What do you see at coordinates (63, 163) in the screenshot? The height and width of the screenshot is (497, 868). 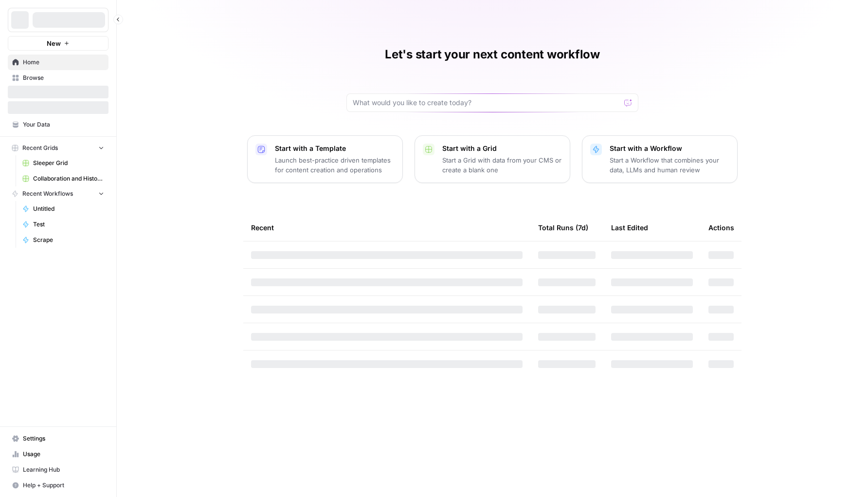 I see `a: Sleeper Grid` at bounding box center [63, 163].